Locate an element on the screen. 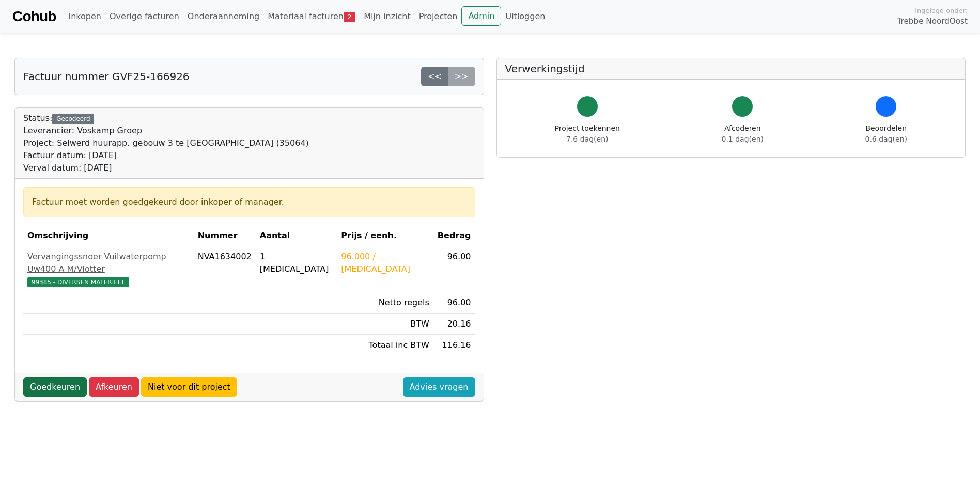 This screenshot has width=980, height=493. a: Cohub is located at coordinates (34, 16).